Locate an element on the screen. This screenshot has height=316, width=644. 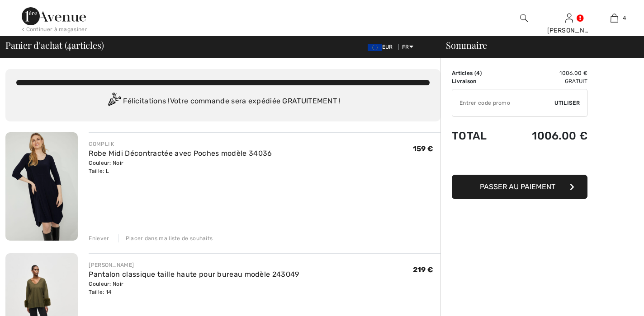
button: Passer au paiement is located at coordinates (519, 187).